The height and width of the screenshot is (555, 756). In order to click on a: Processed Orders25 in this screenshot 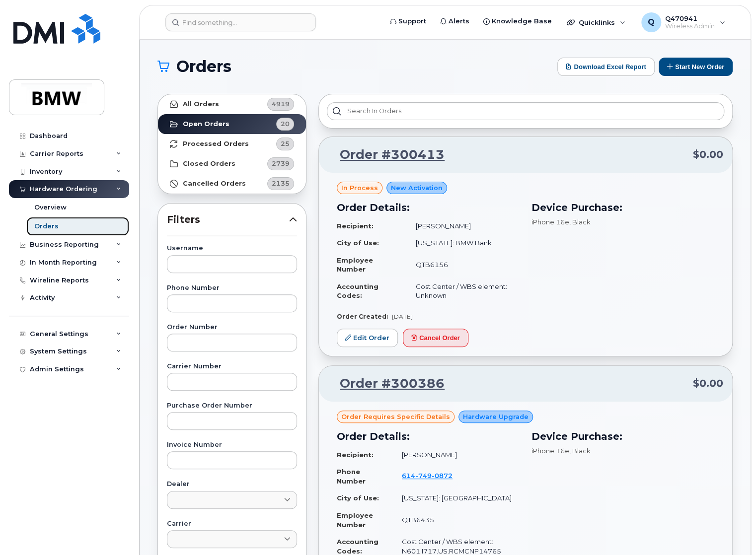, I will do `click(232, 144)`.